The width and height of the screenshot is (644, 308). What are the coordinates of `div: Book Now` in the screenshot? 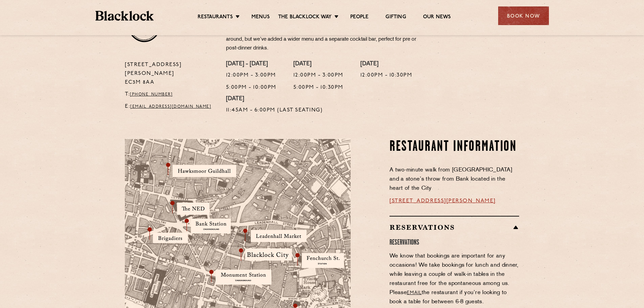 It's located at (524, 16).